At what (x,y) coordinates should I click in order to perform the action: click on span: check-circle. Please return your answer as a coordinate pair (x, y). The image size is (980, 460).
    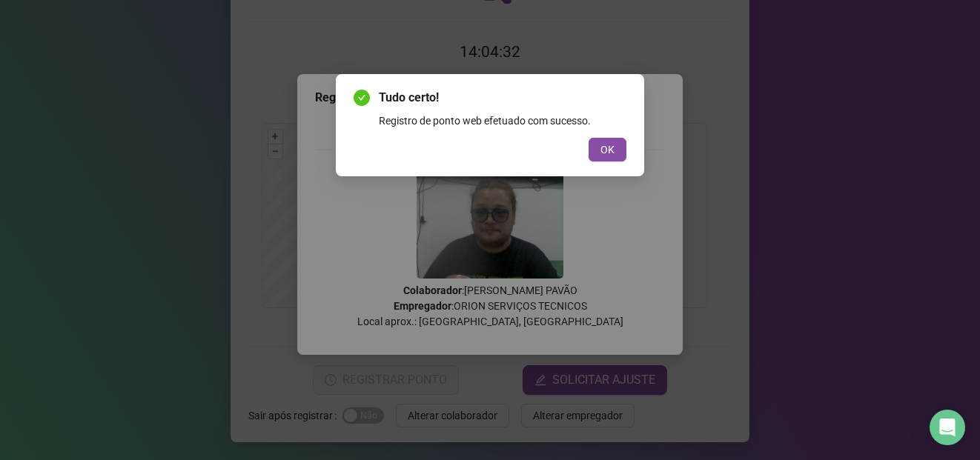
    Looking at the image, I should click on (362, 98).